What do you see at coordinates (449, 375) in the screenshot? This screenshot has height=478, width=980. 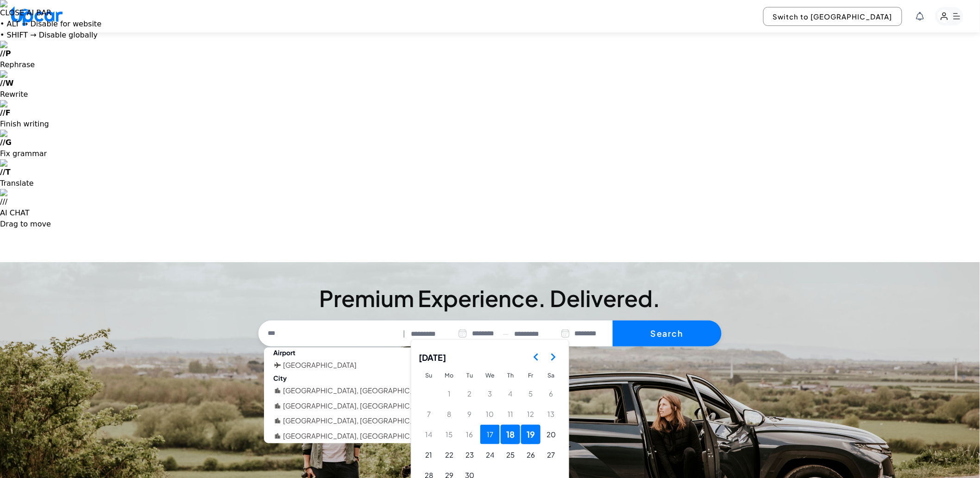 I see `th: Monday` at bounding box center [449, 375].